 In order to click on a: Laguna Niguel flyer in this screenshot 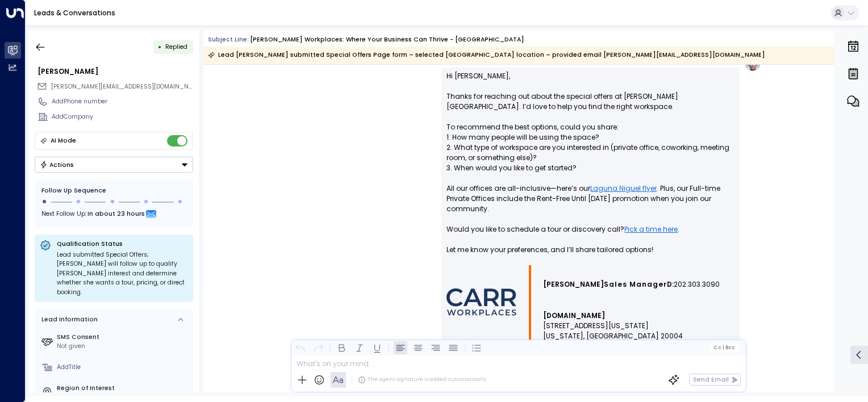, I will do `click(624, 188)`.